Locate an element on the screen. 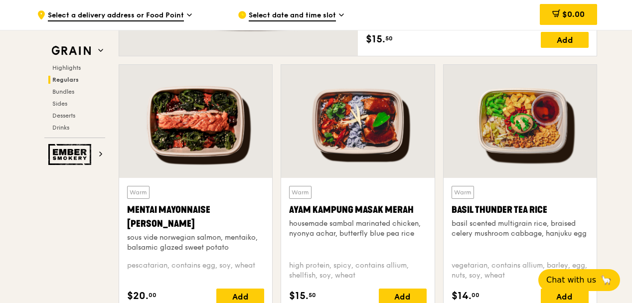 The image size is (632, 303). div: Add is located at coordinates (565, 40).